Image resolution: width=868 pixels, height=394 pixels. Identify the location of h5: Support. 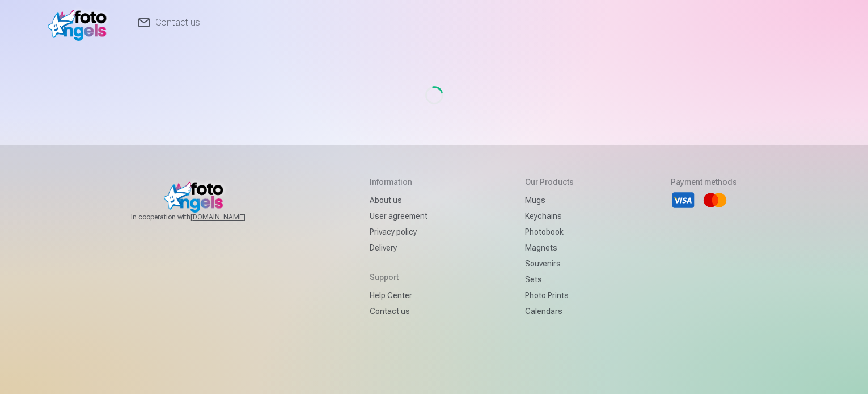
(399, 277).